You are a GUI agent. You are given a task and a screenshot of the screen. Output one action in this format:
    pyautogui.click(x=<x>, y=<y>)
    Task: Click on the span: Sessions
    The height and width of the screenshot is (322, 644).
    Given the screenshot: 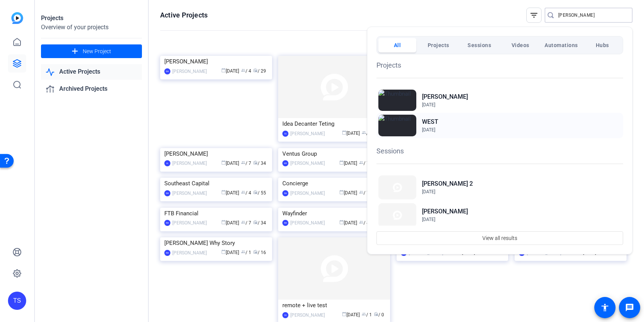 What is the action you would take?
    pyautogui.click(x=480, y=45)
    